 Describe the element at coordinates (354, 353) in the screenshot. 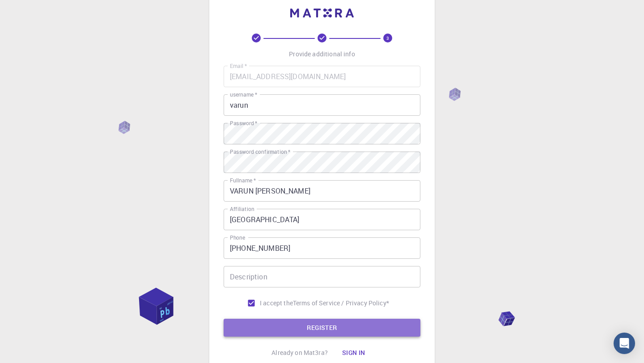

I see `a: Sign in` at that location.